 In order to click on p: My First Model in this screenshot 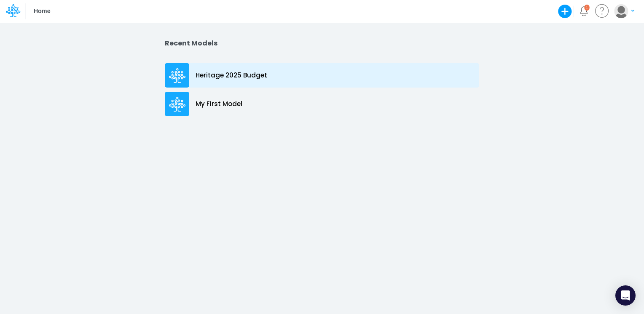, I will do `click(219, 104)`.